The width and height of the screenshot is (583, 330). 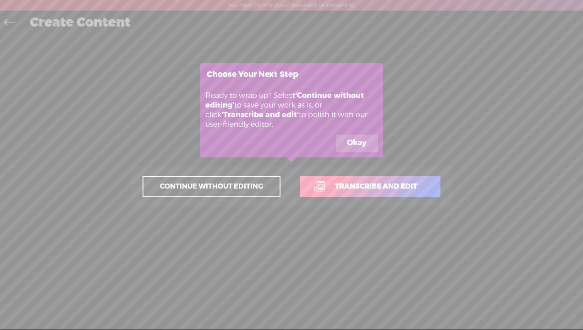 What do you see at coordinates (291, 74) in the screenshot?
I see `h3: Choose Your Next Step` at bounding box center [291, 74].